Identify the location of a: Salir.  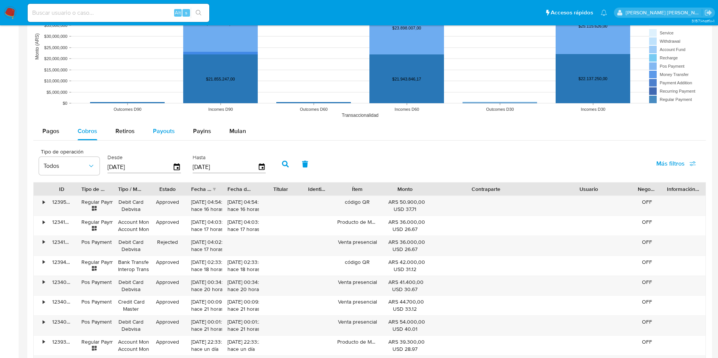
(708, 12).